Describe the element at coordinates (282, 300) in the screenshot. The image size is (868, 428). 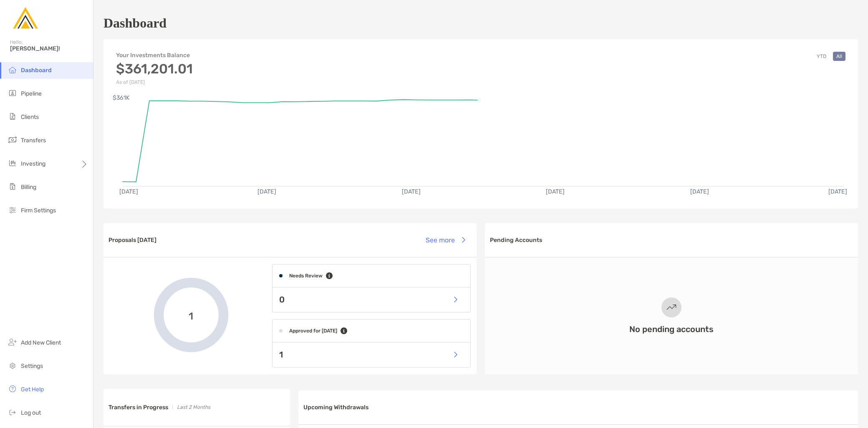
I see `p: 0` at that location.